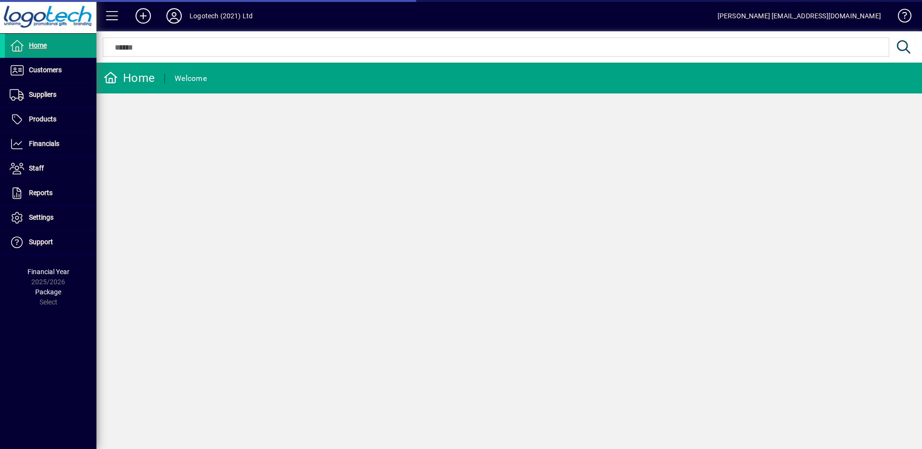 This screenshot has height=449, width=922. I want to click on span: Home, so click(38, 45).